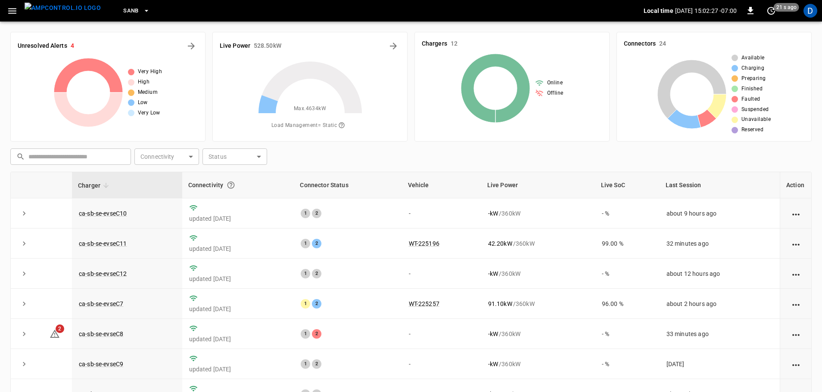 This screenshot has width=822, height=392. I want to click on button: Connection between the charger and our software., so click(231, 185).